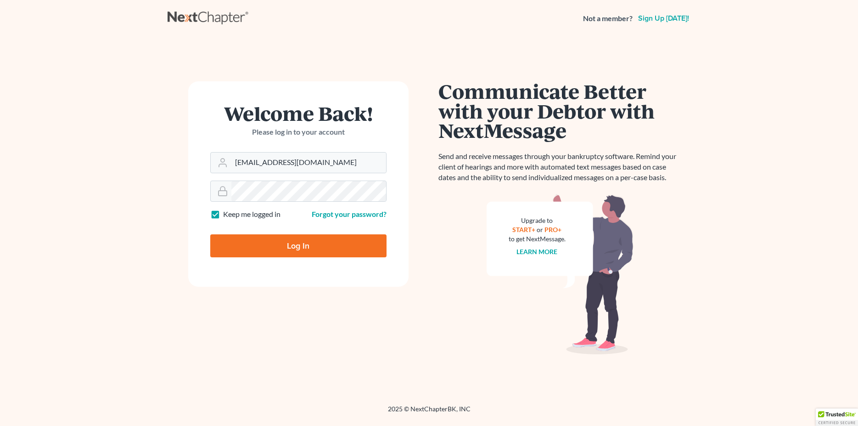 The height and width of the screenshot is (426, 858). Describe the element at coordinates (837, 417) in the screenshot. I see `div: TrustedSite Certified` at that location.